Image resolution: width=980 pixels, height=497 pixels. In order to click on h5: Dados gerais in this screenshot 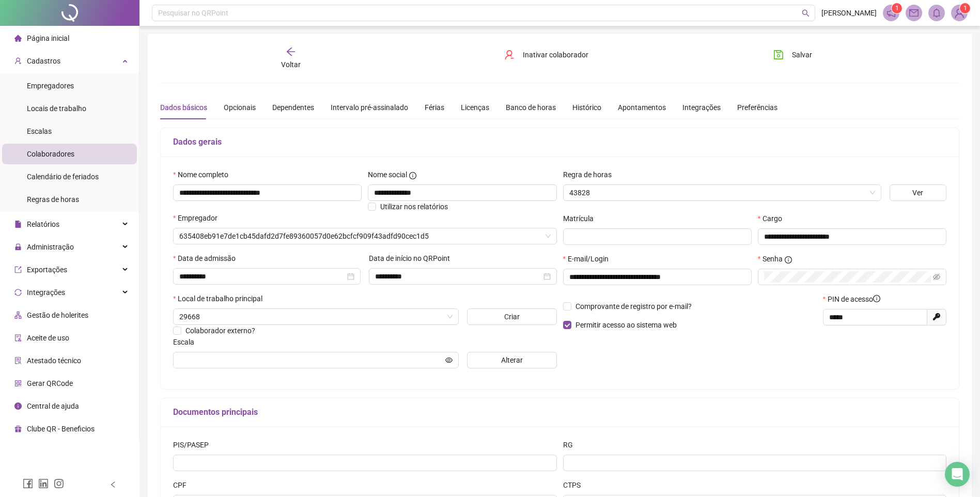, I will do `click(559, 142)`.